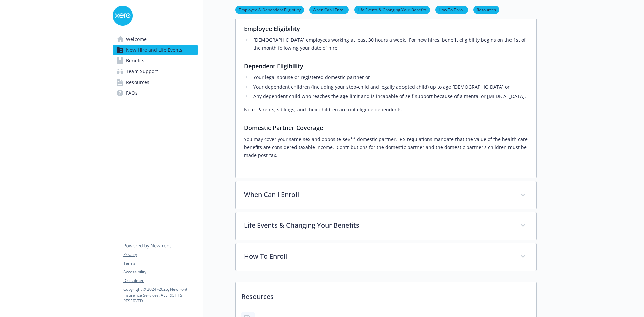 This screenshot has height=317, width=644. Describe the element at coordinates (155, 93) in the screenshot. I see `a: FAQs` at that location.